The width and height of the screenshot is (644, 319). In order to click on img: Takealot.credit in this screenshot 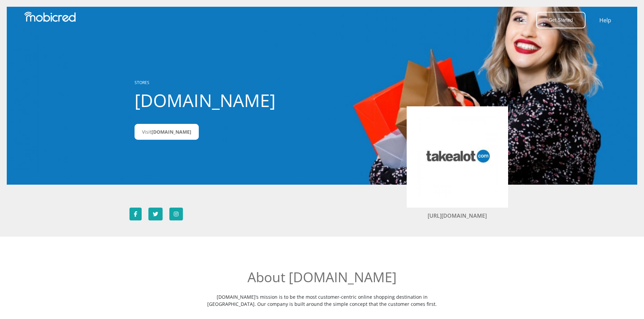, I will do `click(457, 157)`.